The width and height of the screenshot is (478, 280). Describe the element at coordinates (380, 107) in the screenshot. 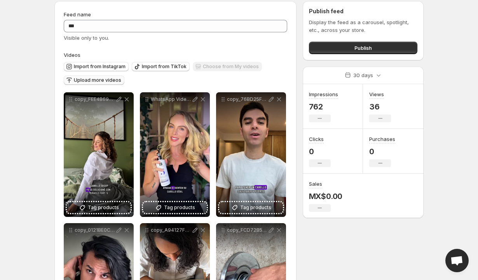

I see `p: 36` at that location.